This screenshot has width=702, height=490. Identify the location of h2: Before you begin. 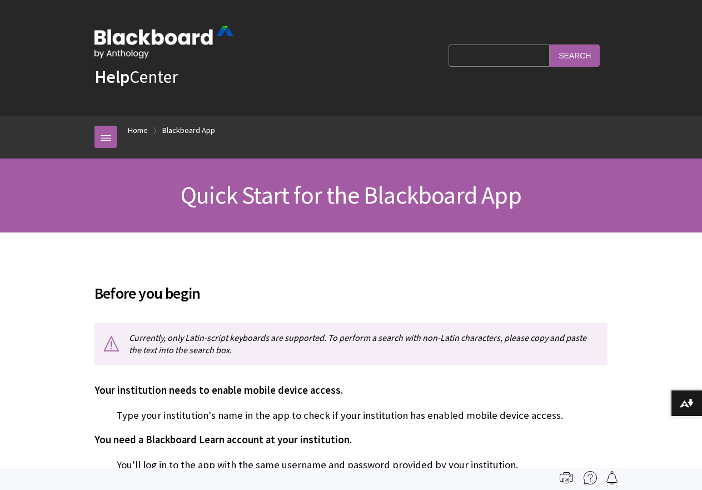
(351, 286).